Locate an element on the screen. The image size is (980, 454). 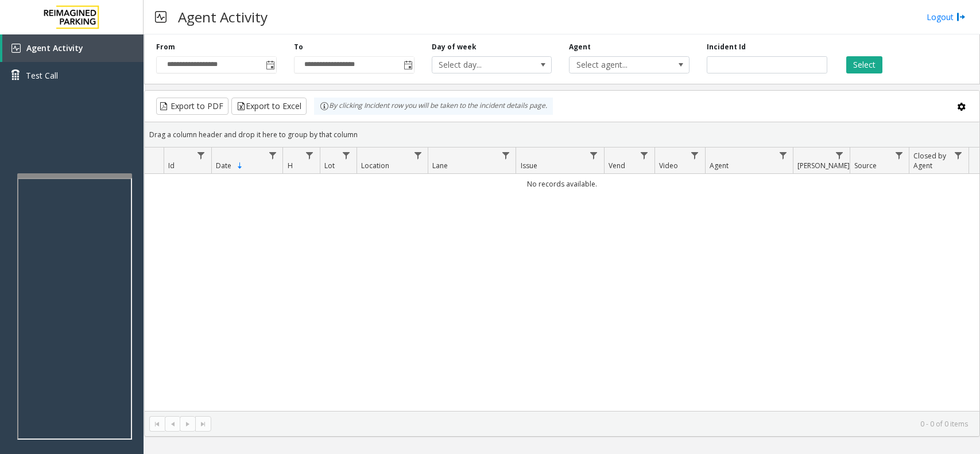
span: Lot is located at coordinates (329, 165).